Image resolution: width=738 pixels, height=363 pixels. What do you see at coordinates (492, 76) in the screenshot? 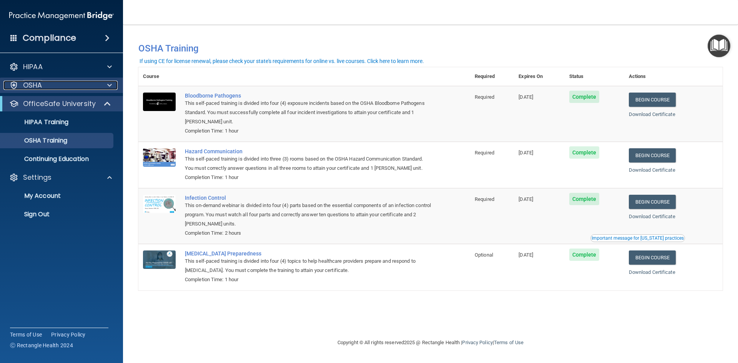
I see `th: Required` at bounding box center [492, 76].